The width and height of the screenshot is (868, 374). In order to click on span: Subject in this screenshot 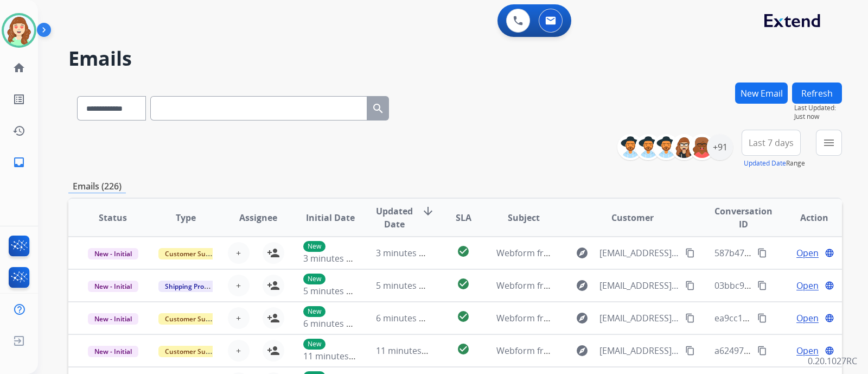, I will do `click(524, 218)`.